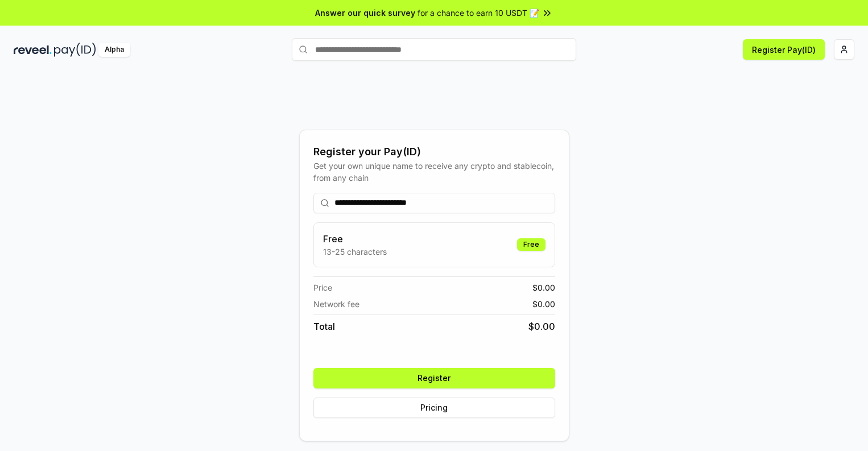  Describe the element at coordinates (336, 304) in the screenshot. I see `span: Network fee` at that location.